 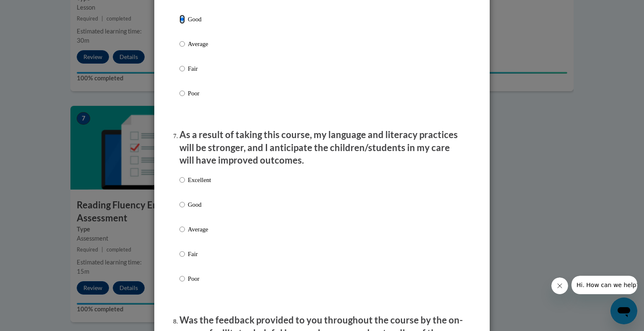 What do you see at coordinates (182, 180) in the screenshot?
I see `input: Excellent` at bounding box center [182, 180].